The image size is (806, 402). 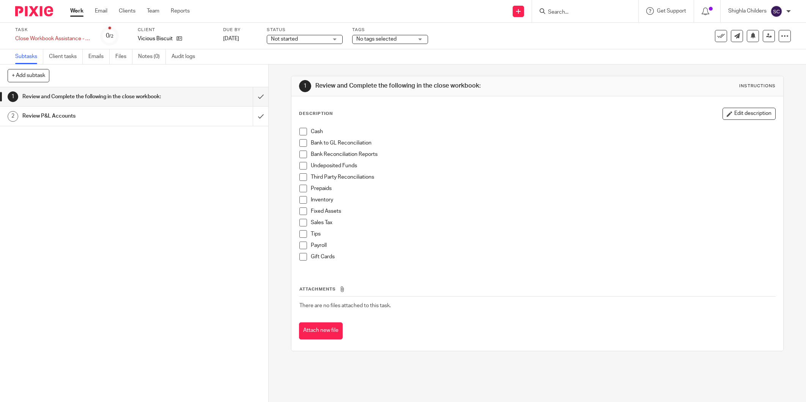 What do you see at coordinates (176, 30) in the screenshot?
I see `label: Client` at bounding box center [176, 30].